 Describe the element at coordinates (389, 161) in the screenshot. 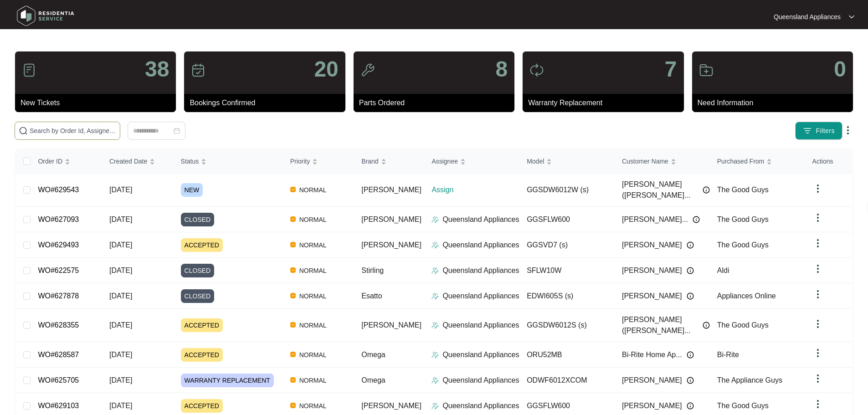

I see `th: Brand` at that location.